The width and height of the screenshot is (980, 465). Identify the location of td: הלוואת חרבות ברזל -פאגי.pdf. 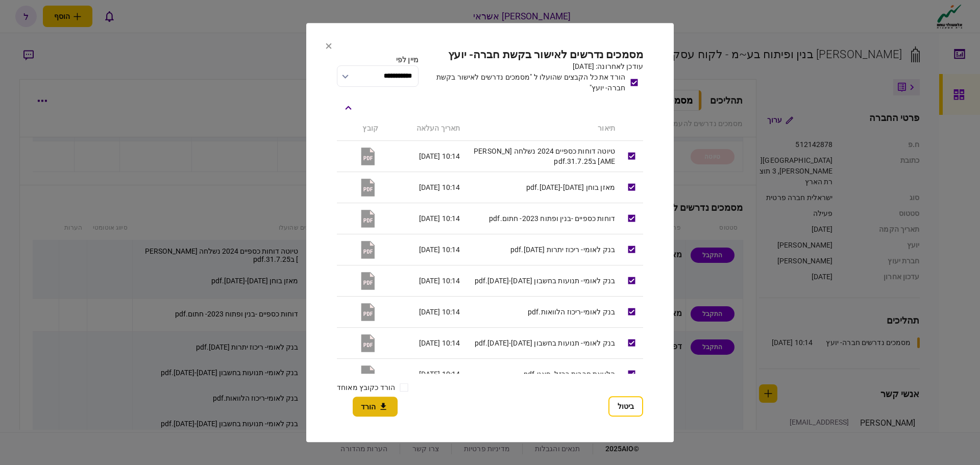
(543, 374).